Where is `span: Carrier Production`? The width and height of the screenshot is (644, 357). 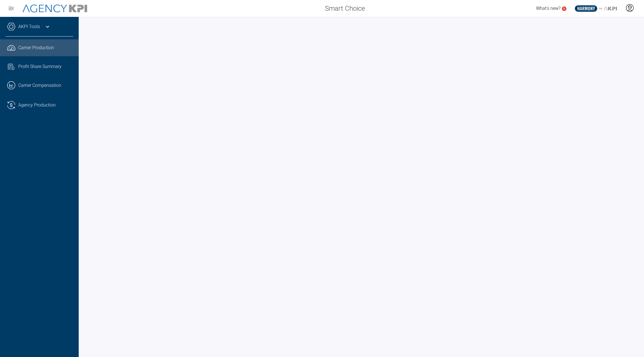 span: Carrier Production is located at coordinates (36, 48).